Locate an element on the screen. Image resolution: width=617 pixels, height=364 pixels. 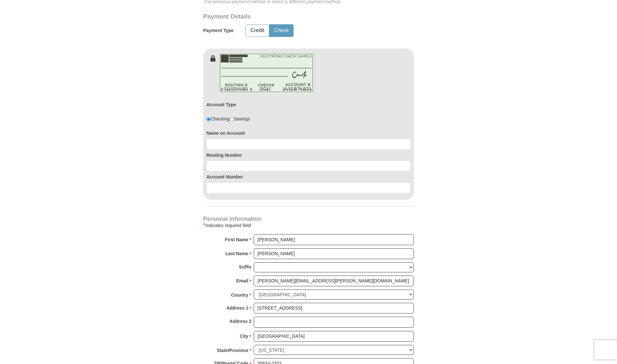
strong: Country is located at coordinates (240, 295).